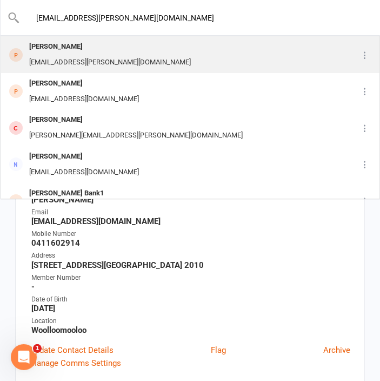 Image resolution: width=380 pixels, height=381 pixels. I want to click on a: Flag, so click(218, 350).